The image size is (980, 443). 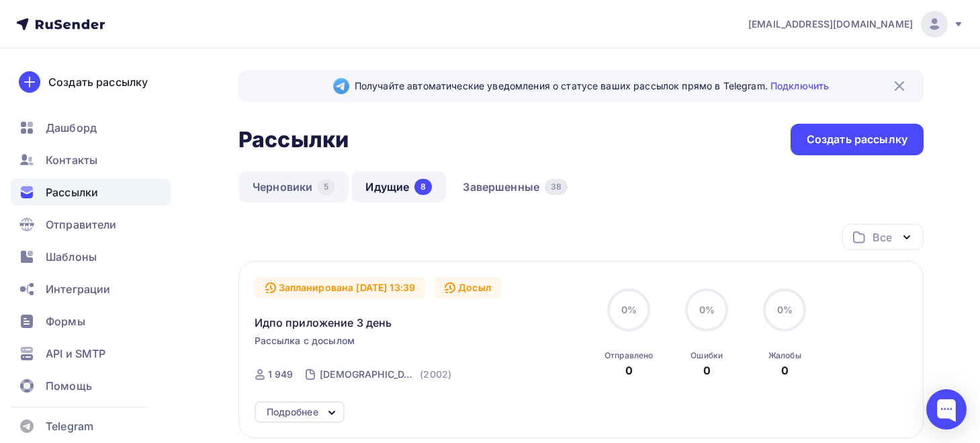 I want to click on div: 8, so click(x=423, y=187).